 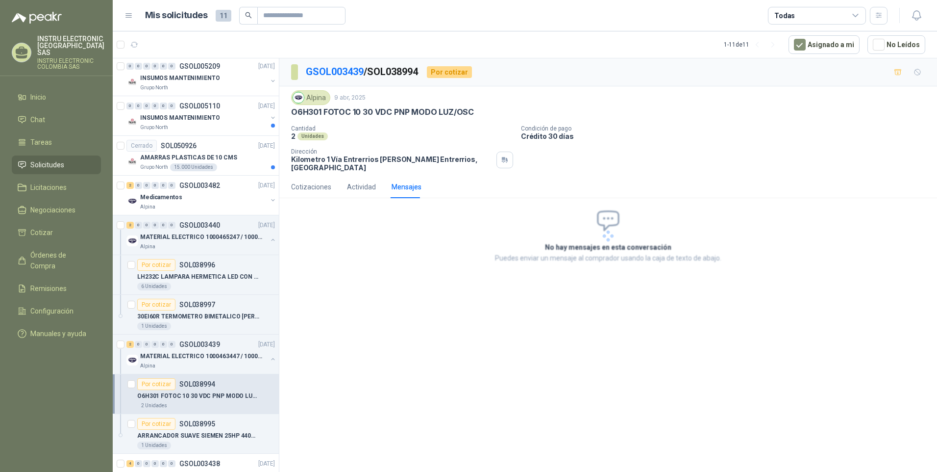 What do you see at coordinates (61, 260) in the screenshot?
I see `span: Órdenes de Compra` at bounding box center [61, 260].